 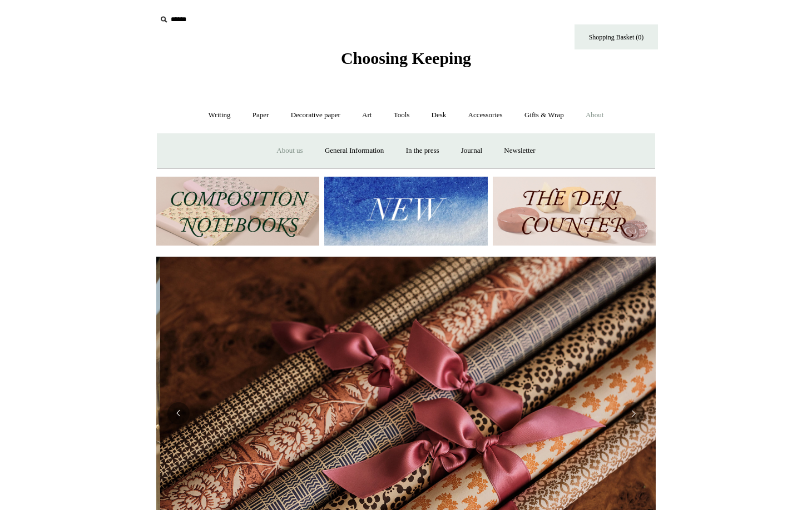 What do you see at coordinates (574, 212) in the screenshot?
I see `a: The Deli Counter` at bounding box center [574, 212].